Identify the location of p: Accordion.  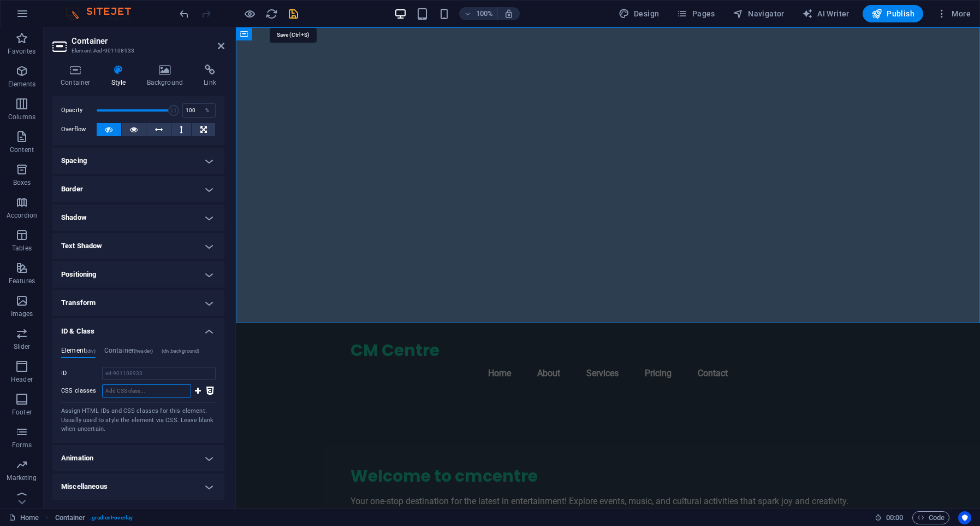
(22, 216).